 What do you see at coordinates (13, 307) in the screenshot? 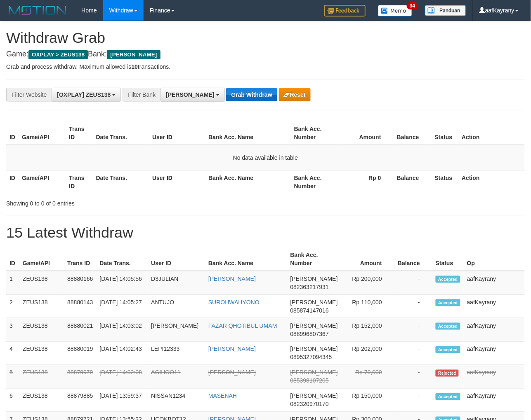
I see `td: 2` at bounding box center [13, 307].